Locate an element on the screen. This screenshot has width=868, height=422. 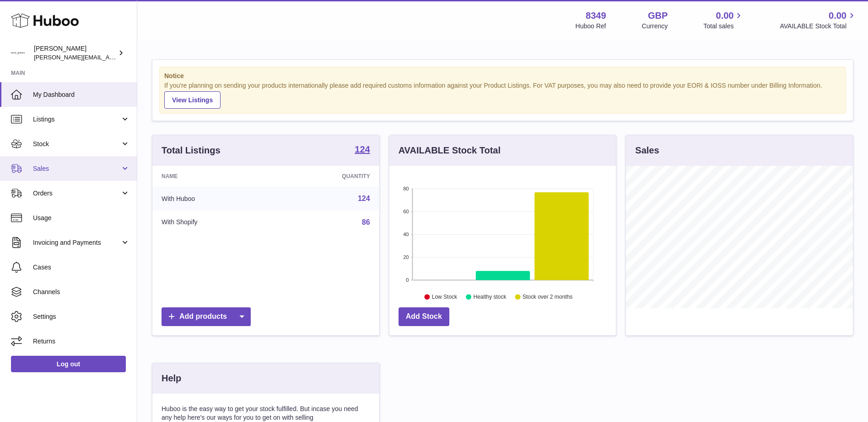
a: 0.00 Total sales is located at coordinates (723, 20).